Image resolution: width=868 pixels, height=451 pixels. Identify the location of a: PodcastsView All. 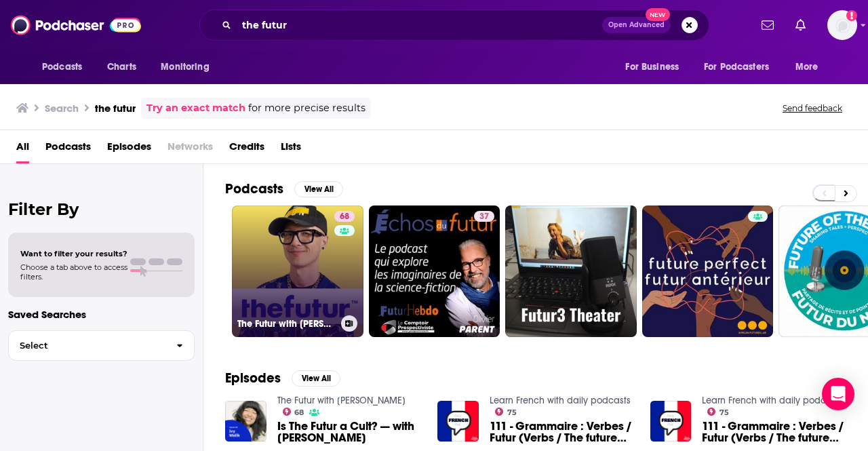
(285, 189).